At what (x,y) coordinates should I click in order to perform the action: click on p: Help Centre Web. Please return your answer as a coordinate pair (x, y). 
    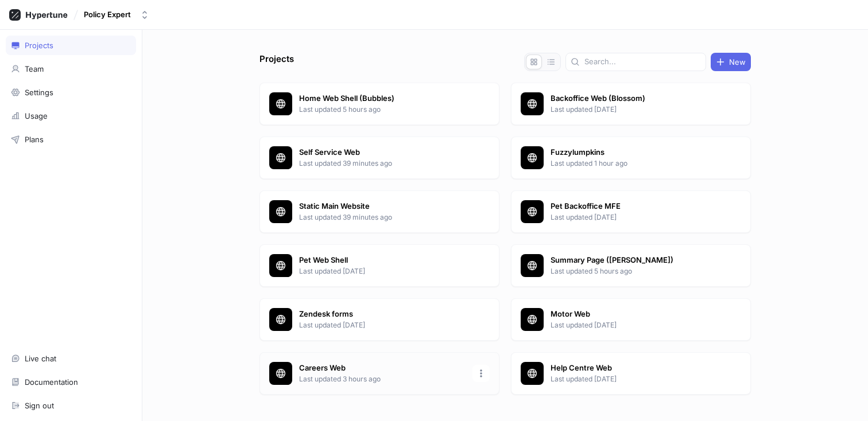
    Looking at the image, I should click on (634, 369).